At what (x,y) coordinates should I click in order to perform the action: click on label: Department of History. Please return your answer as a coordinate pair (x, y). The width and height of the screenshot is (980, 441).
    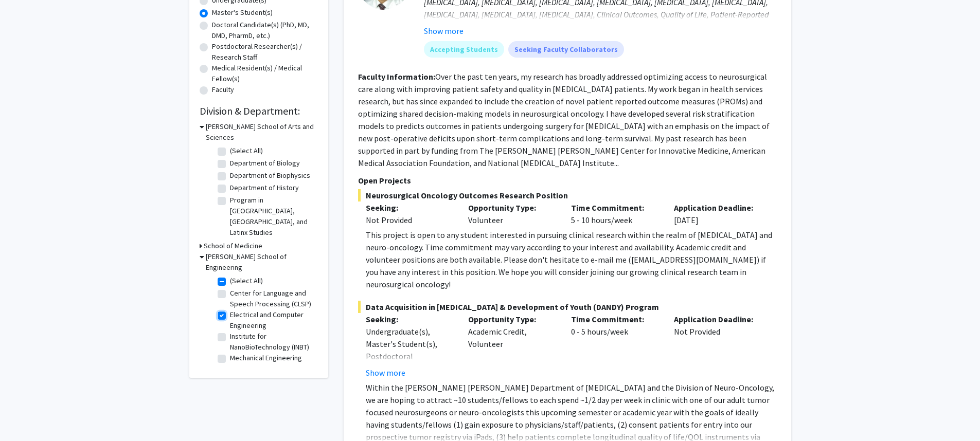
    Looking at the image, I should click on (264, 187).